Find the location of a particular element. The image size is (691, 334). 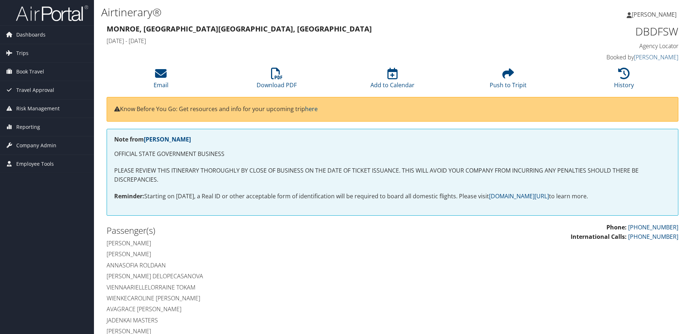

span: Employee Tools is located at coordinates (35, 164).